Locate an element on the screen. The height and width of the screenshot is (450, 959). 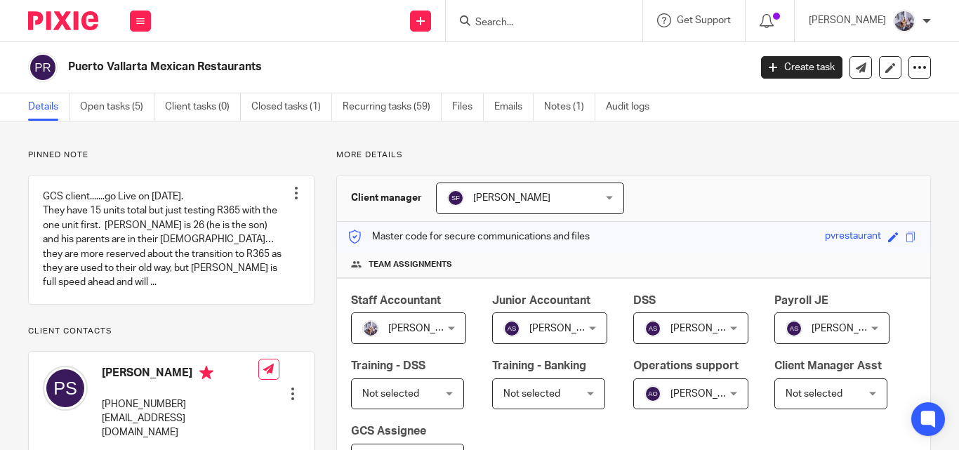
div: pvrestaurant is located at coordinates (853, 237).